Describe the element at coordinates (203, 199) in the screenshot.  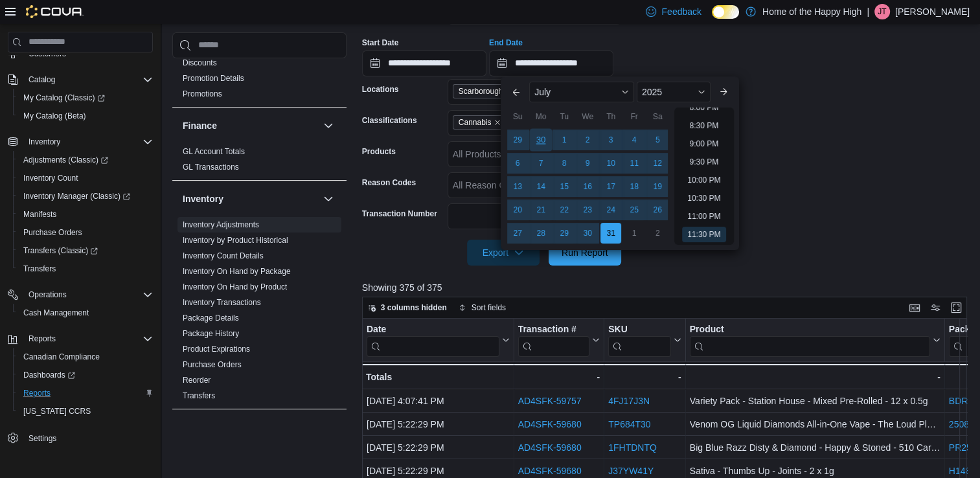
I see `h3: Inventory` at that location.